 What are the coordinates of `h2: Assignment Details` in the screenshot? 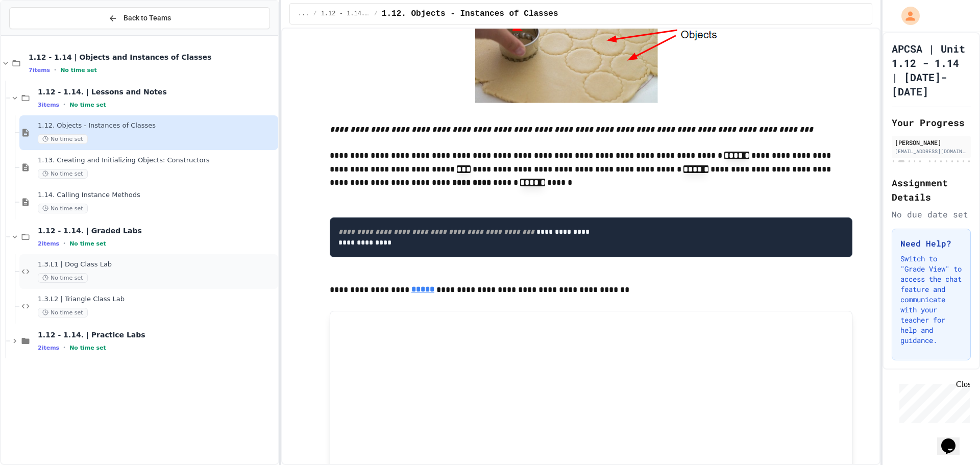 It's located at (931, 190).